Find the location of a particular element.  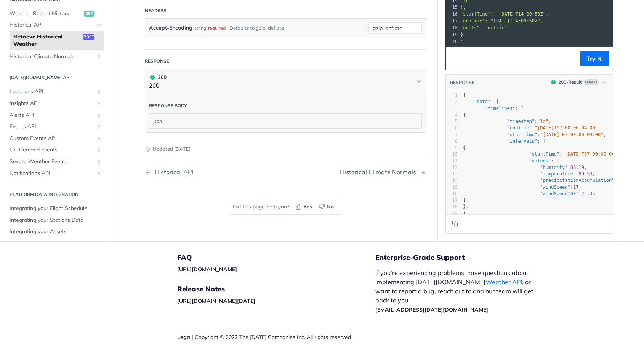

span: "windSpeed" is located at coordinates (555, 188).